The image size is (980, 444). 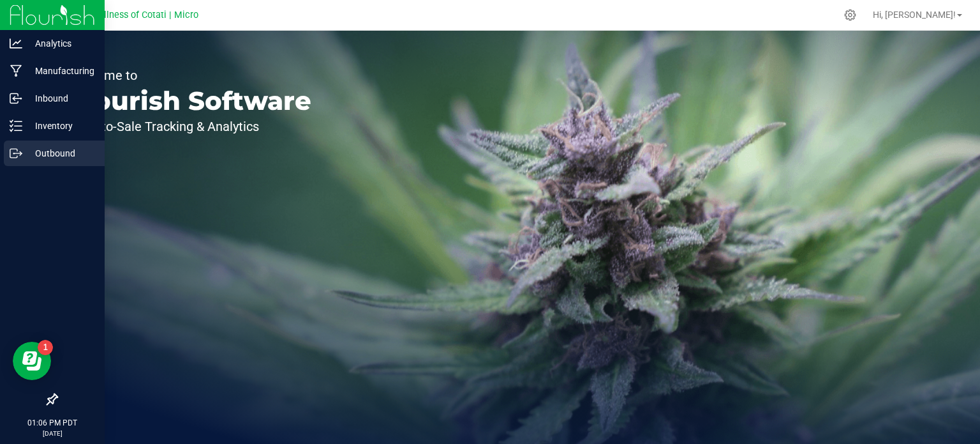 What do you see at coordinates (190, 127) in the screenshot?
I see `p: Seed-to-Sale Tracking & Analytics` at bounding box center [190, 127].